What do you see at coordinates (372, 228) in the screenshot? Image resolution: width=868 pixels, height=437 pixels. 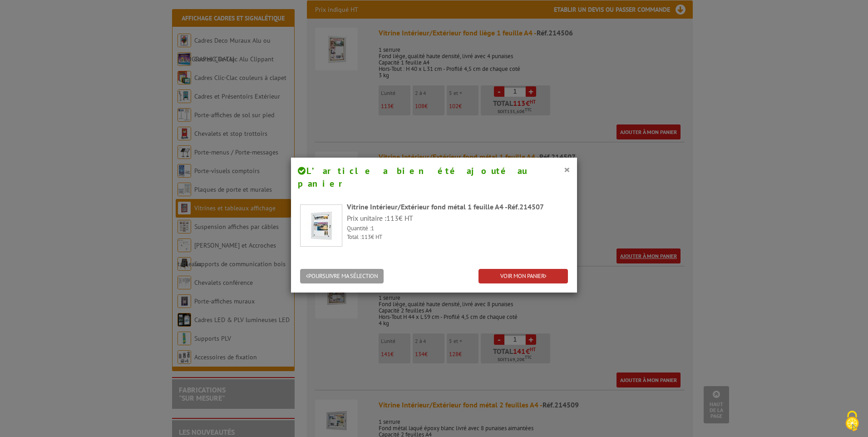 I see `span: 1` at bounding box center [372, 228].